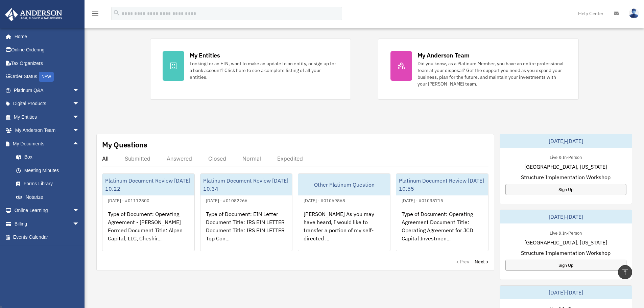 Image resolution: width=644 pixels, height=308 pixels. I want to click on div: My Entities, so click(205, 55).